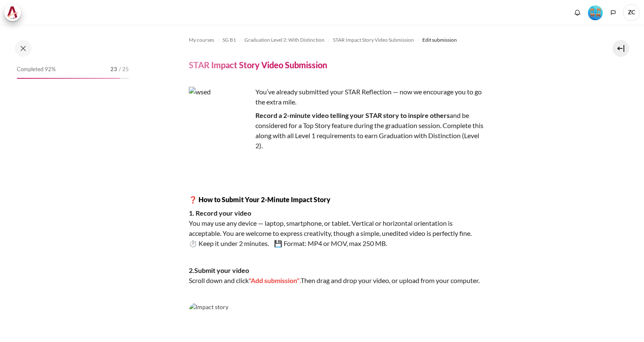  What do you see at coordinates (219, 270) in the screenshot?
I see `strong: 2.Submit your video` at bounding box center [219, 270].